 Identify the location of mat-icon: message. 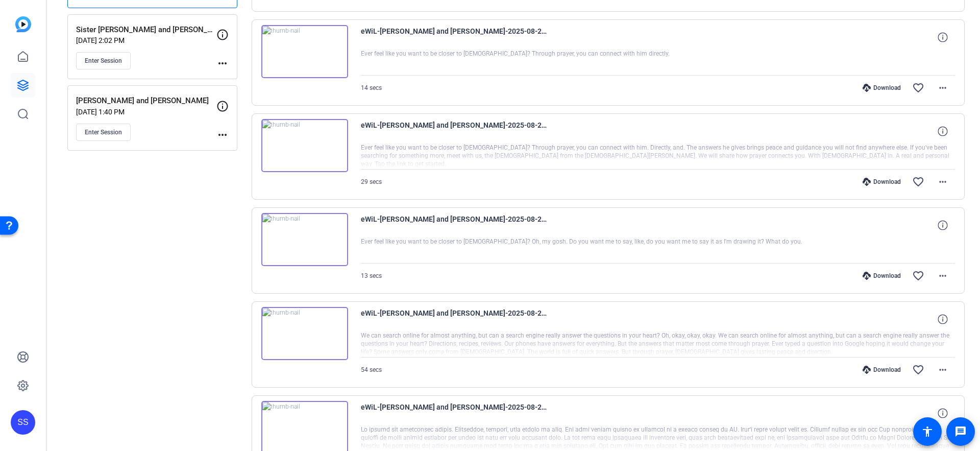
(960, 432).